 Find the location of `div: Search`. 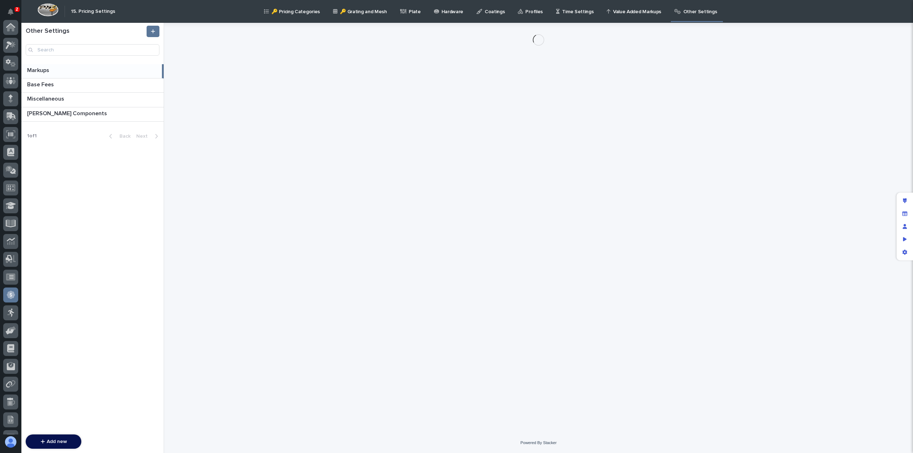

div: Search is located at coordinates (92, 50).